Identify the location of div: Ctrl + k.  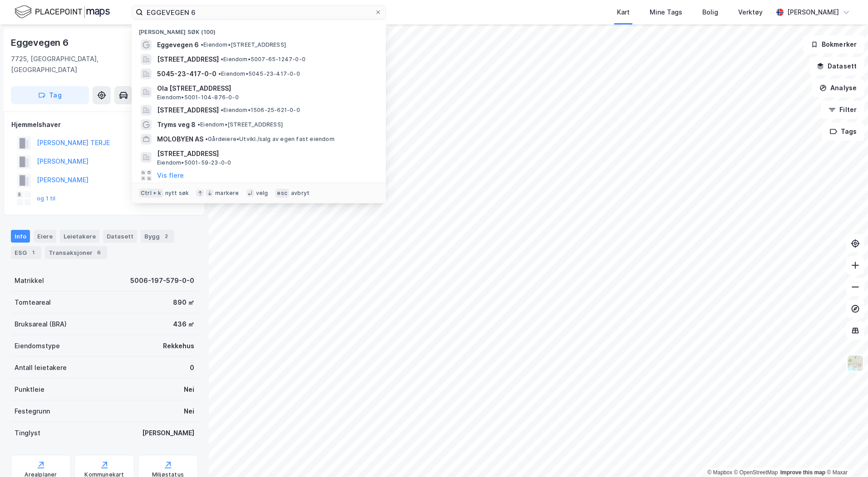
(151, 193).